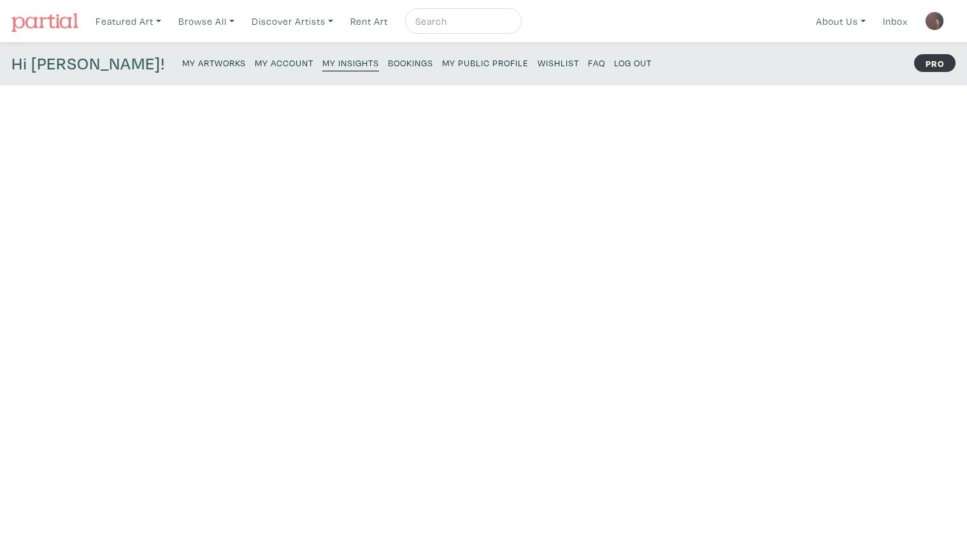  I want to click on a: Featured Art, so click(128, 21).